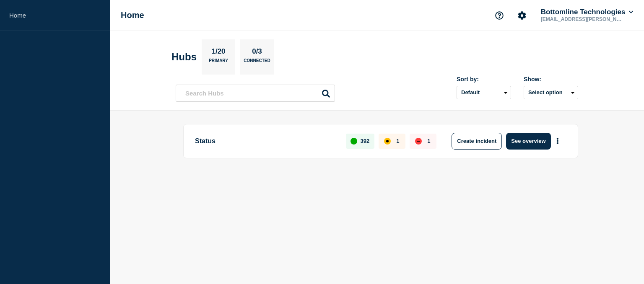 This screenshot has width=644, height=284. Describe the element at coordinates (484, 79) in the screenshot. I see `div: Sort by:` at that location.